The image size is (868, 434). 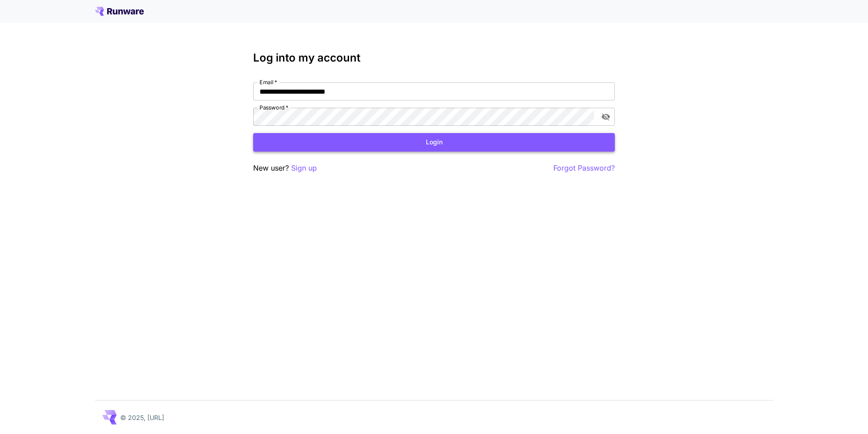 I want to click on p: Forgot Password?, so click(x=584, y=168).